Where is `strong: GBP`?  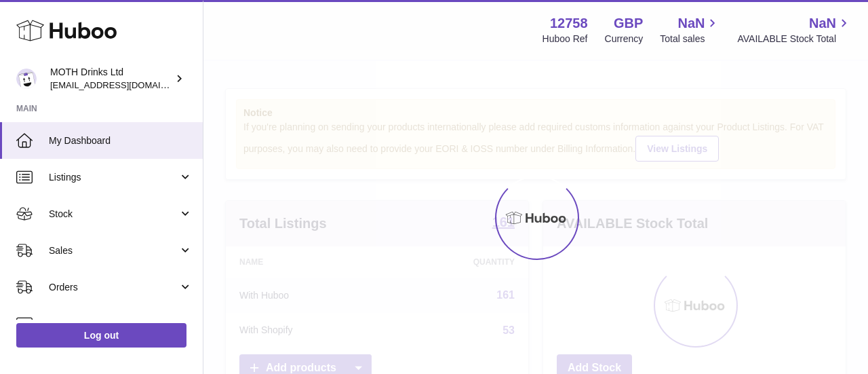 strong: GBP is located at coordinates (628, 23).